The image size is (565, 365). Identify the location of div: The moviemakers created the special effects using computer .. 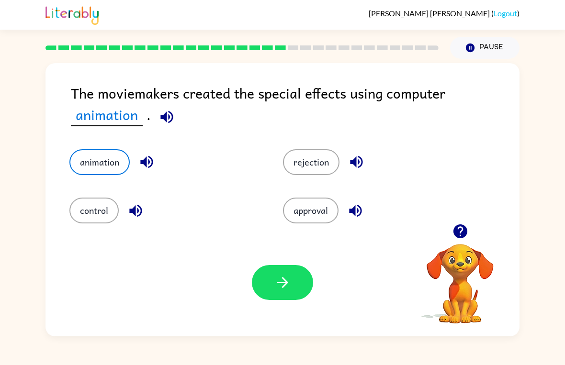
(295, 106).